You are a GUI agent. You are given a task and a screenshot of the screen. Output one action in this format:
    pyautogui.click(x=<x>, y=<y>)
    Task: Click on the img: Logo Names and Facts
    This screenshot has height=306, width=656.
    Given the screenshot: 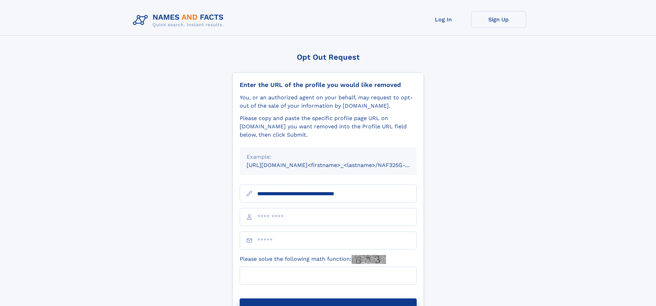 What is the action you would take?
    pyautogui.click(x=180, y=20)
    